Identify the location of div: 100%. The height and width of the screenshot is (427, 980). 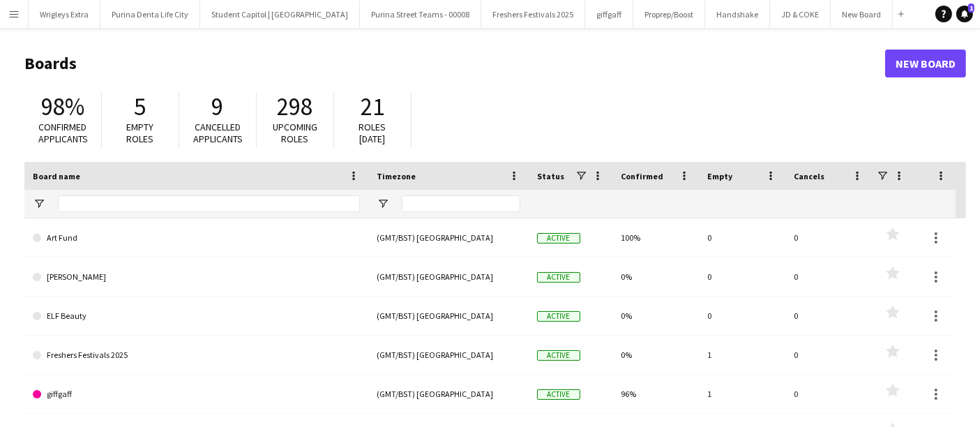
(656, 237).